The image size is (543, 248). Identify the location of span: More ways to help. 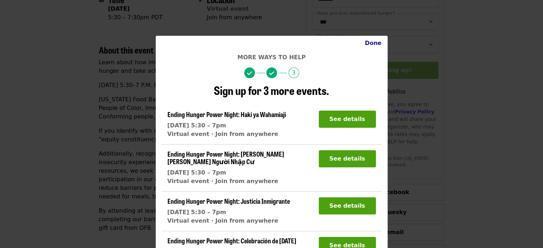
(271, 57).